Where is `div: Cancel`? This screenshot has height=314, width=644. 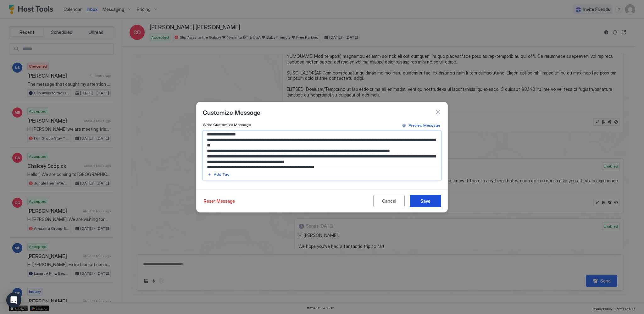
div: Cancel is located at coordinates (389, 201).